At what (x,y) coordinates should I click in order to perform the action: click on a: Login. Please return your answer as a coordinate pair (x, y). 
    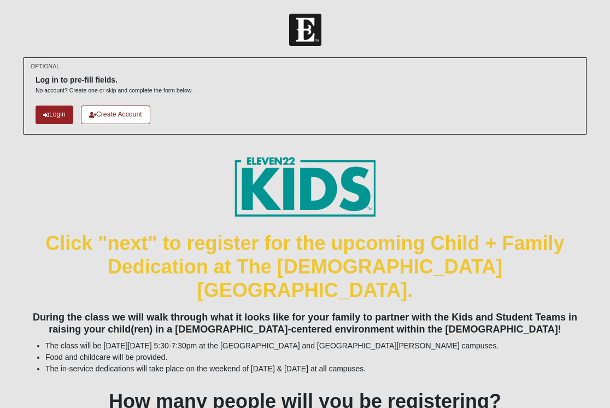
    Looking at the image, I should click on (54, 114).